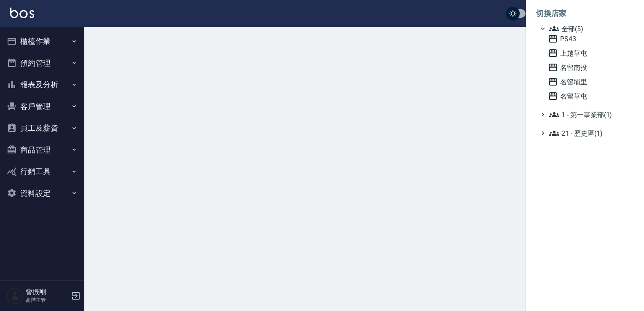 Image resolution: width=644 pixels, height=311 pixels. I want to click on span: 名留草屯, so click(590, 96).